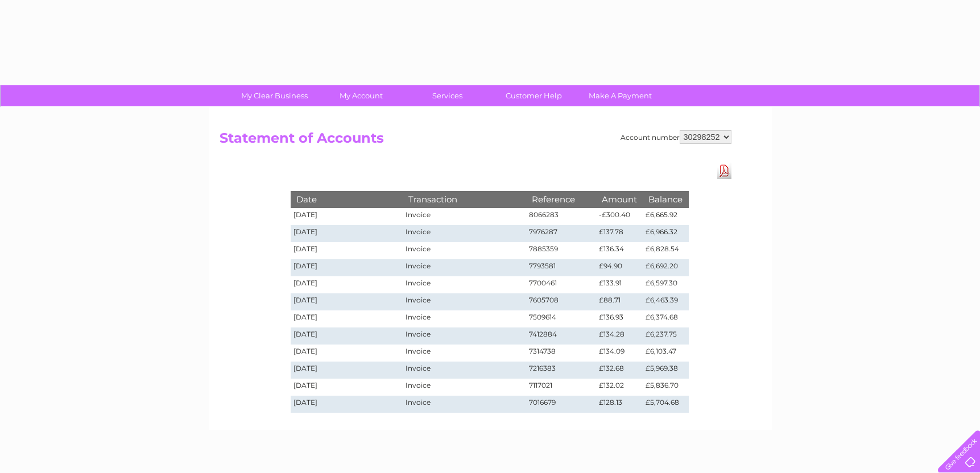 The width and height of the screenshot is (980, 473). What do you see at coordinates (562, 336) in the screenshot?
I see `td: 7412884` at bounding box center [562, 336].